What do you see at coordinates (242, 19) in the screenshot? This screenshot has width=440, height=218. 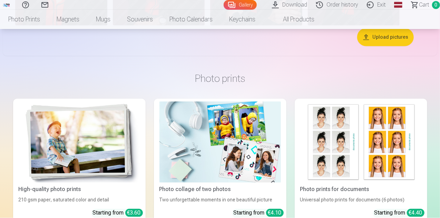 I see `a: Keychains` at bounding box center [242, 19].